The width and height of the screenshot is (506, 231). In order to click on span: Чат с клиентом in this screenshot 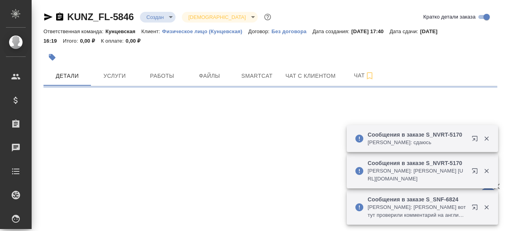, I will do `click(310, 76)`.